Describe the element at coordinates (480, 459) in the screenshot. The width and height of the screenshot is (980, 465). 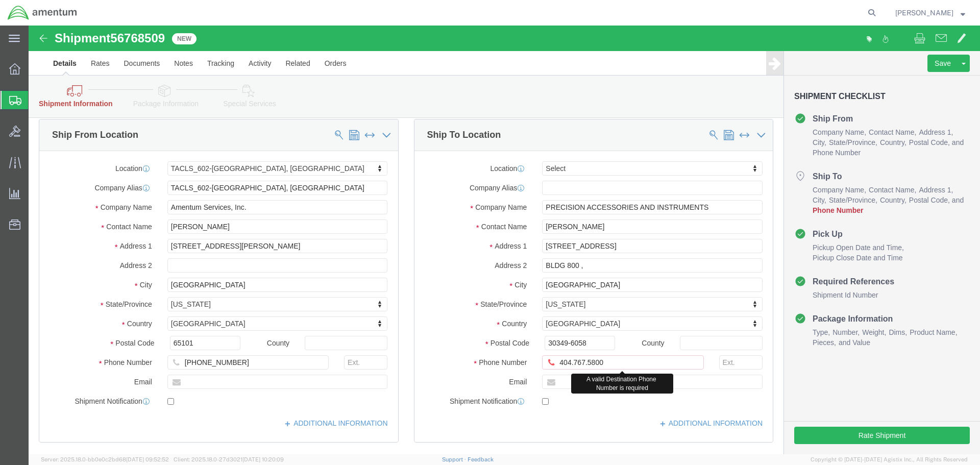
I see `a: Feedback` at that location.